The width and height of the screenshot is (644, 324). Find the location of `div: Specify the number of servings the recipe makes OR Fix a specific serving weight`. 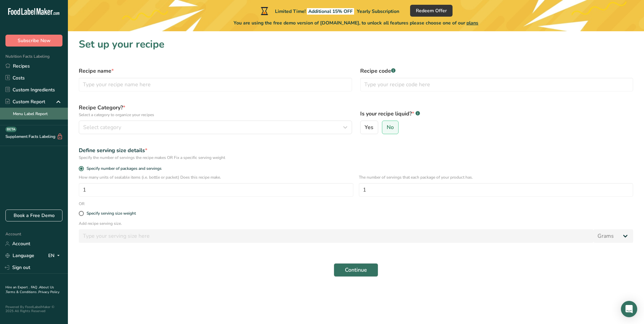

div: Specify the number of servings the recipe makes OR Fix a specific serving weight is located at coordinates (356, 158).